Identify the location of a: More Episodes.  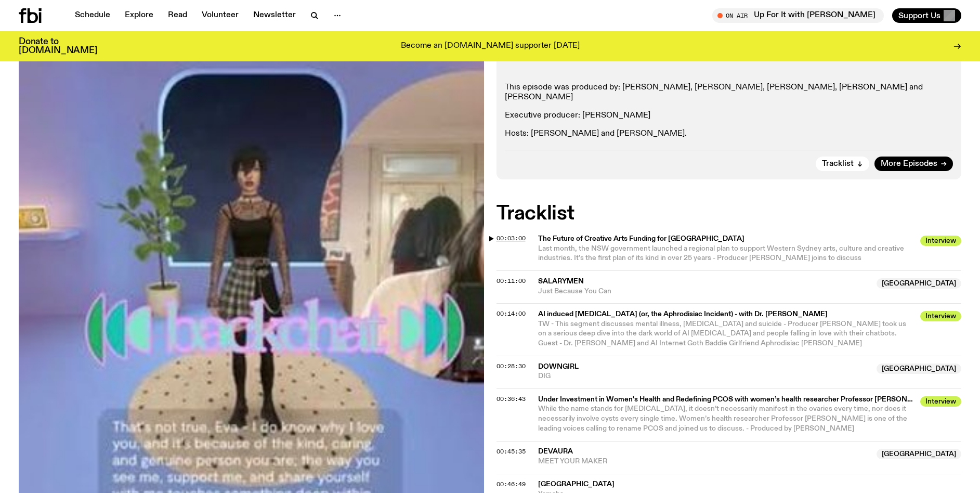
(913, 164).